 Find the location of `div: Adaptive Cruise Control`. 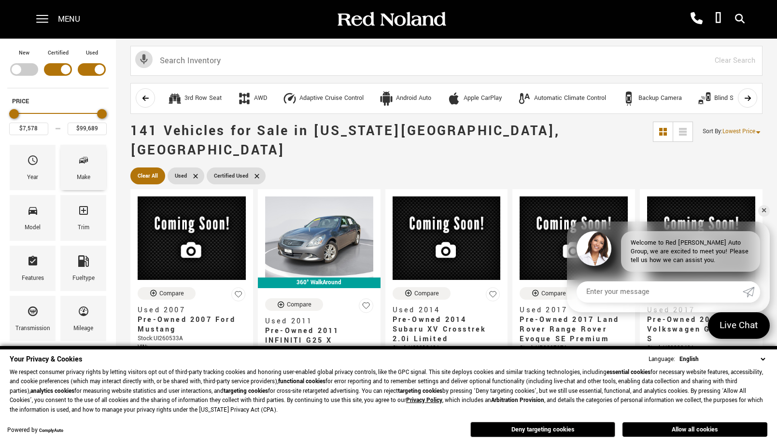

div: Adaptive Cruise Control is located at coordinates (331, 99).